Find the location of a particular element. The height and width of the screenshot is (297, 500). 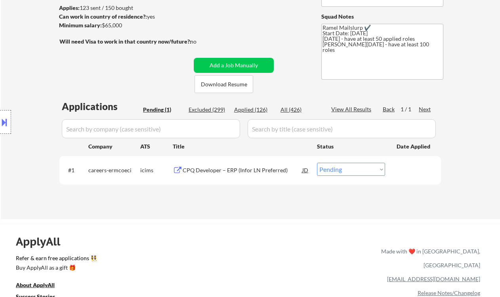

div: Date Applied is located at coordinates (414, 147).